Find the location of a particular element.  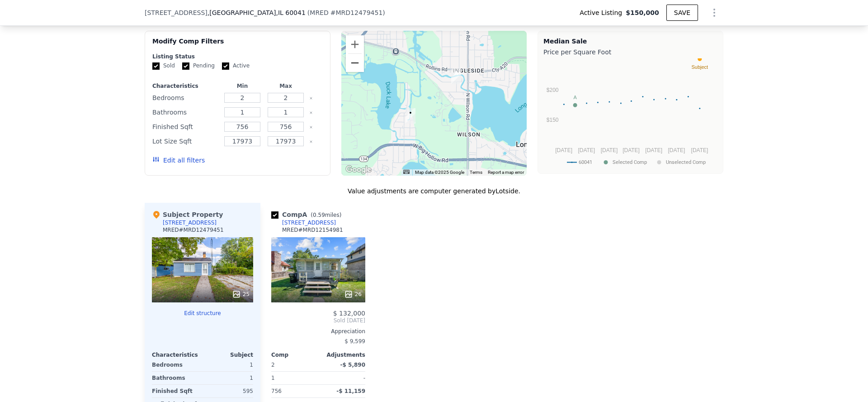

div: 35107 N Rosewood Ave is located at coordinates (411, 116).